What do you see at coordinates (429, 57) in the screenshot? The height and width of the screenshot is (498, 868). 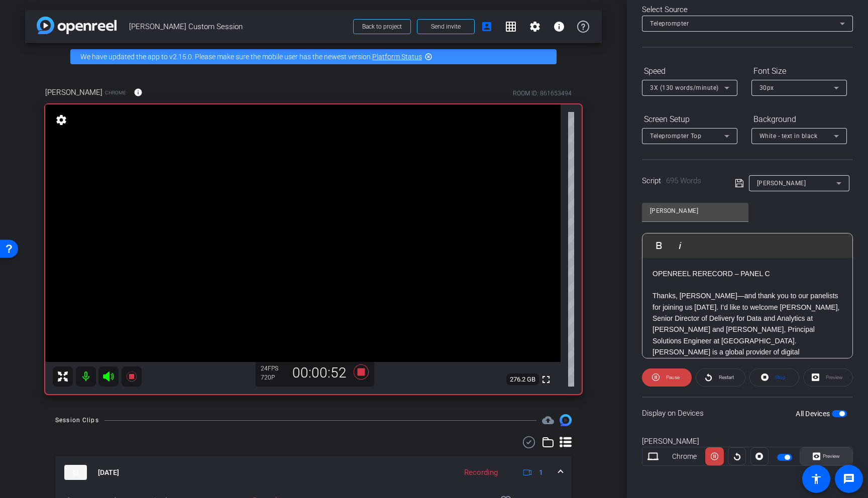 I see `mat-icon: highlight_off` at bounding box center [429, 57].